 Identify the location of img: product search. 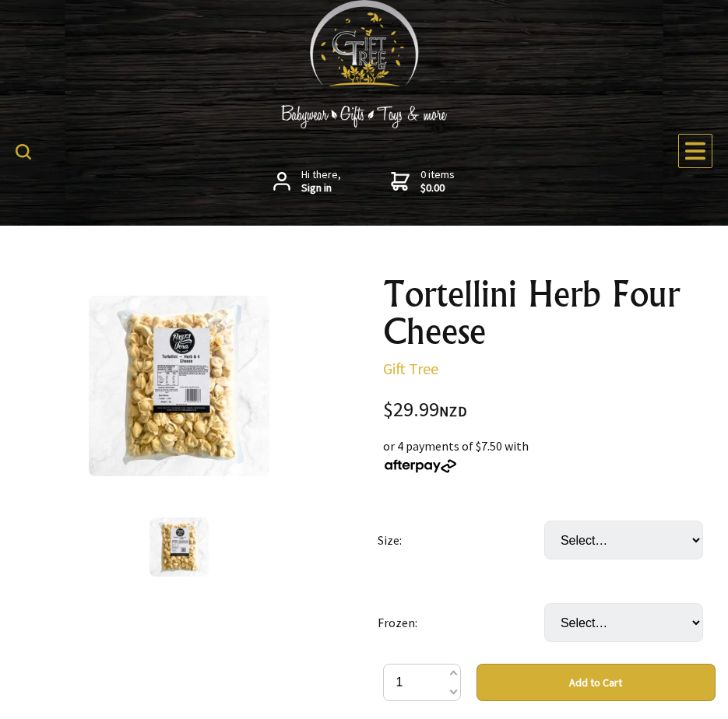
(23, 152).